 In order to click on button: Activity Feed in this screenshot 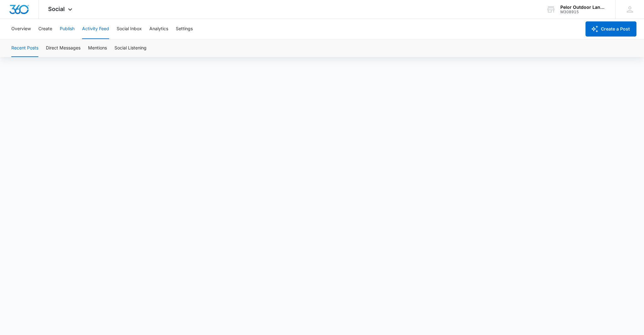, I will do `click(95, 29)`.